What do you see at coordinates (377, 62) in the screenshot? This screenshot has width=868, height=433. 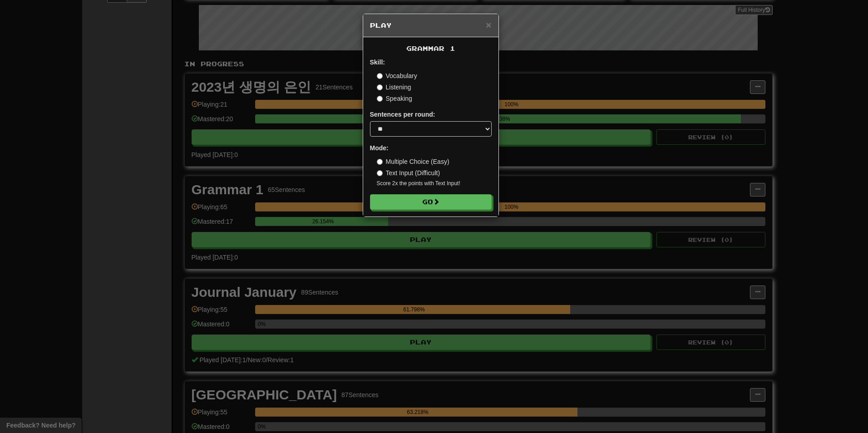 I see `strong: Skill:` at bounding box center [377, 62].